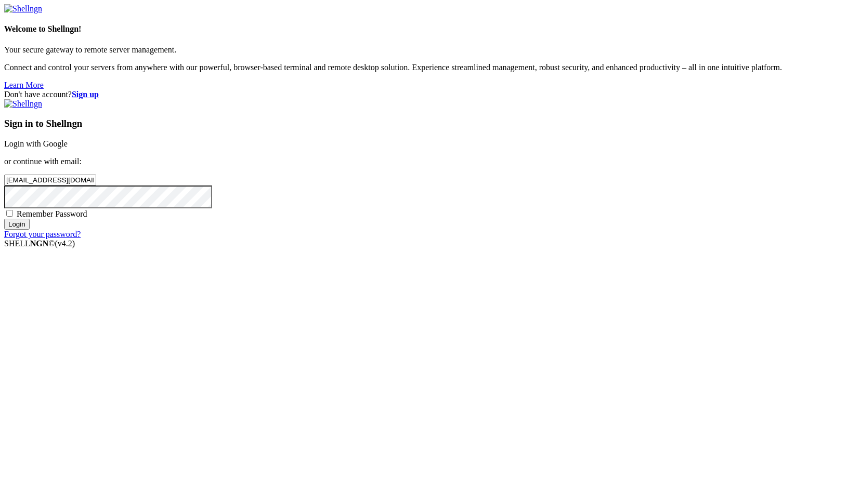 Image resolution: width=847 pixels, height=504 pixels. Describe the element at coordinates (36, 143) in the screenshot. I see `a: Login with Google` at that location.